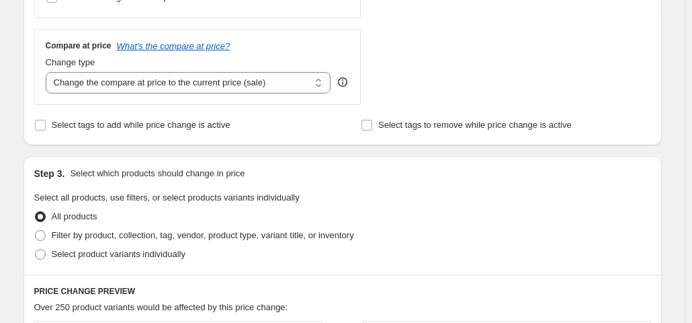 This screenshot has width=692, height=323. I want to click on span: Over 250 product variants would be affected by this price change:, so click(161, 306).